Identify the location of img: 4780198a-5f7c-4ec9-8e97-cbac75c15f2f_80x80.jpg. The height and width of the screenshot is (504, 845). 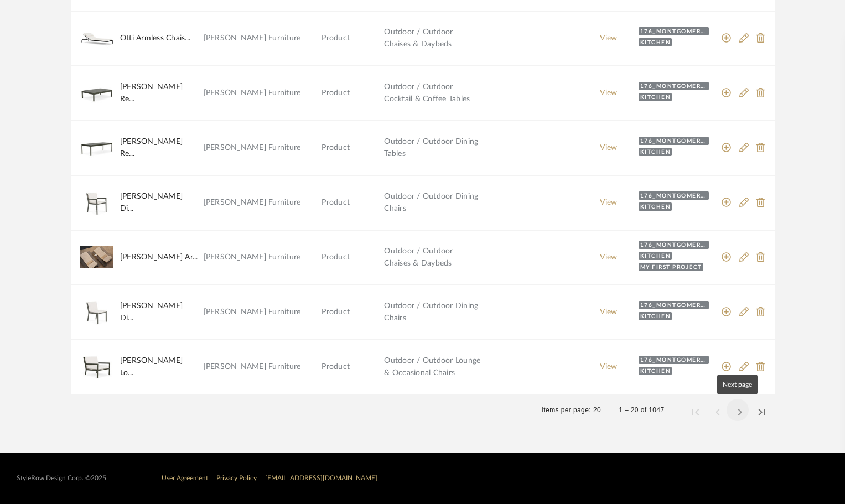
(97, 38).